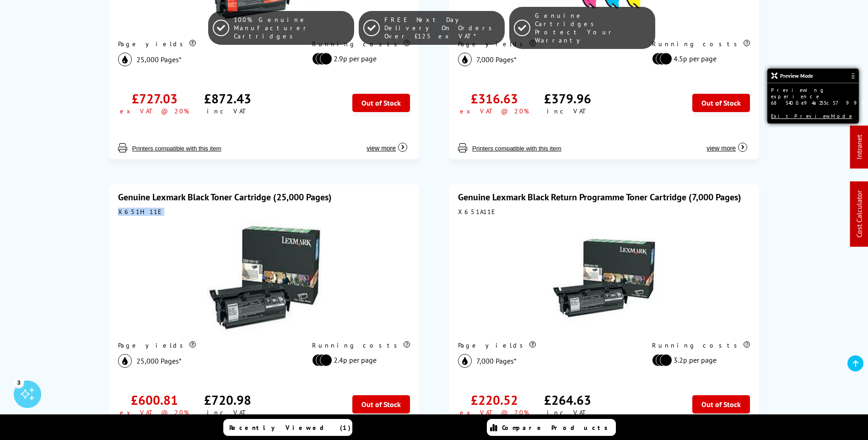 The height and width of the screenshot is (440, 868). What do you see at coordinates (699, 59) in the screenshot?
I see `li: 4.5p per page` at bounding box center [699, 59].